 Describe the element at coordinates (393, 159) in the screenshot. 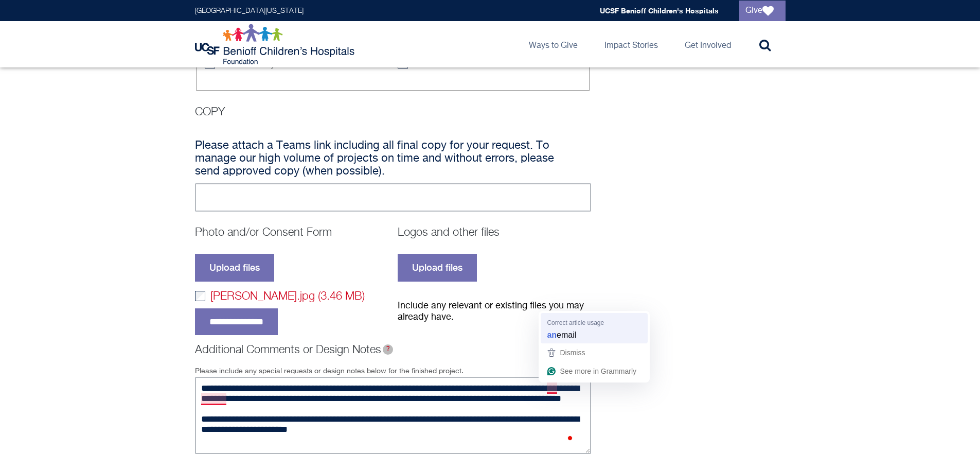

I see `h4: Please attach a Teams link including all final copy for your request. To manage our high volume o...` at that location.